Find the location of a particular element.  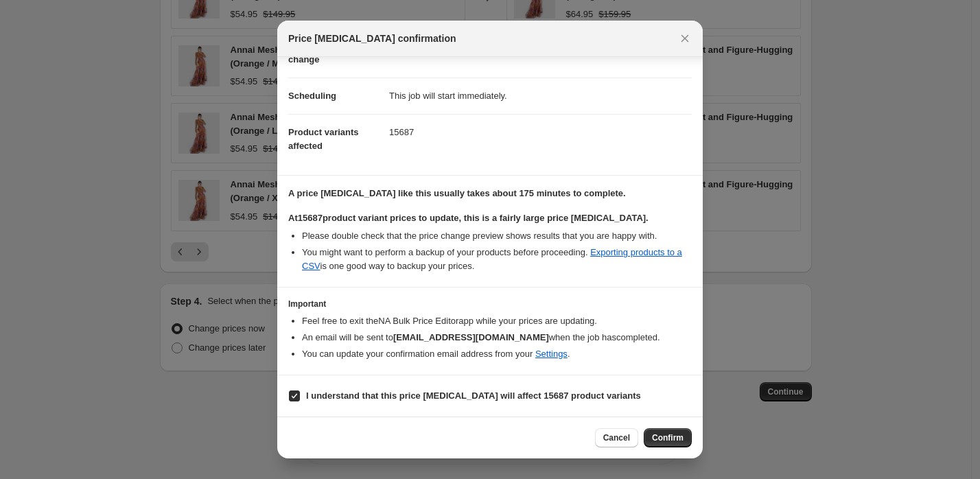

dd: 15687 is located at coordinates (540, 131).